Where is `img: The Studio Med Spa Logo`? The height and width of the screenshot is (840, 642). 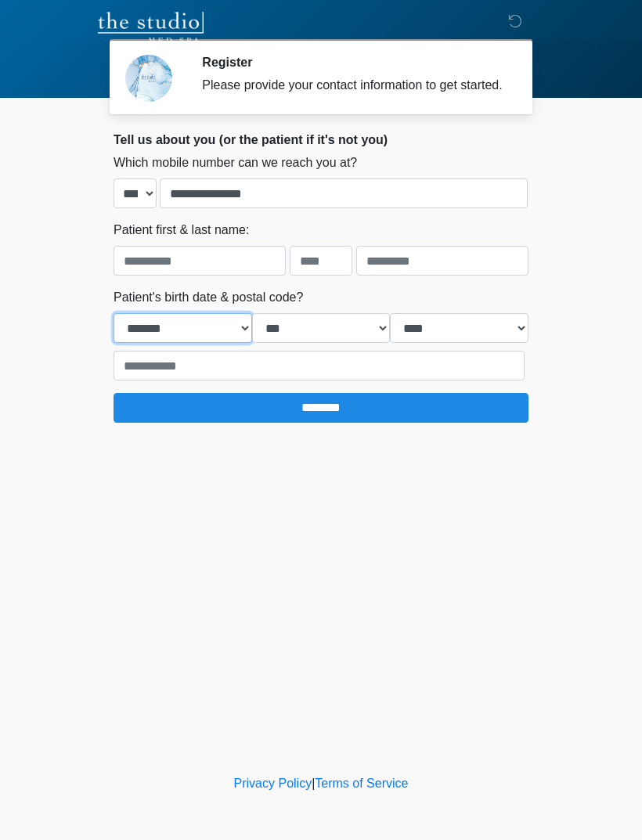
img: The Studio Med Spa Logo is located at coordinates (150, 27).